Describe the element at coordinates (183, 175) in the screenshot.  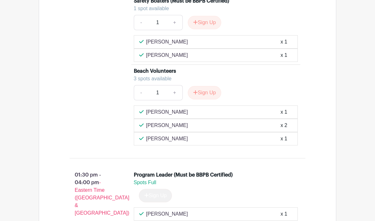
I see `div: Program Leader (Must be BBPB Certified)` at that location.